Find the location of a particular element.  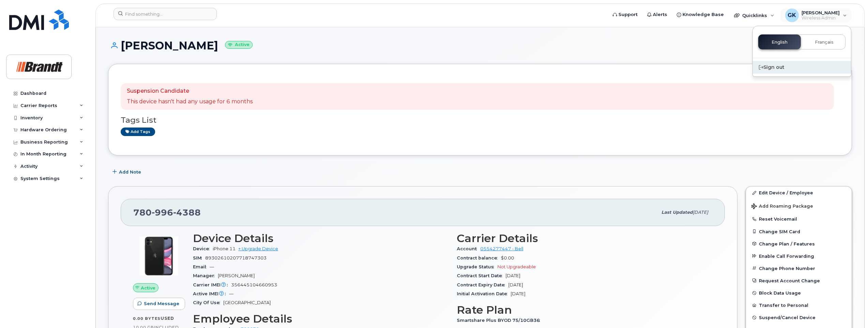

button: Transfer to Personal is located at coordinates (799, 305).